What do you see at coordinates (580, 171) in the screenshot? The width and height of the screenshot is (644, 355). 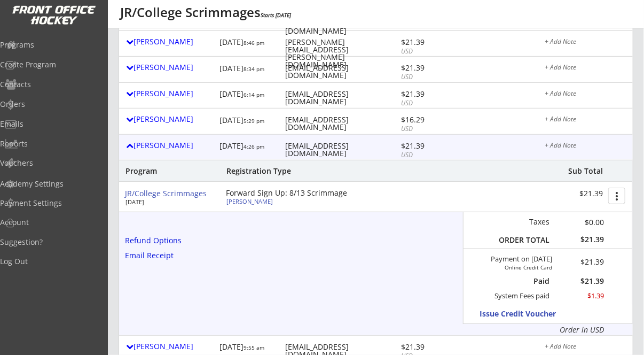 I see `div: Sub Total` at bounding box center [580, 171].